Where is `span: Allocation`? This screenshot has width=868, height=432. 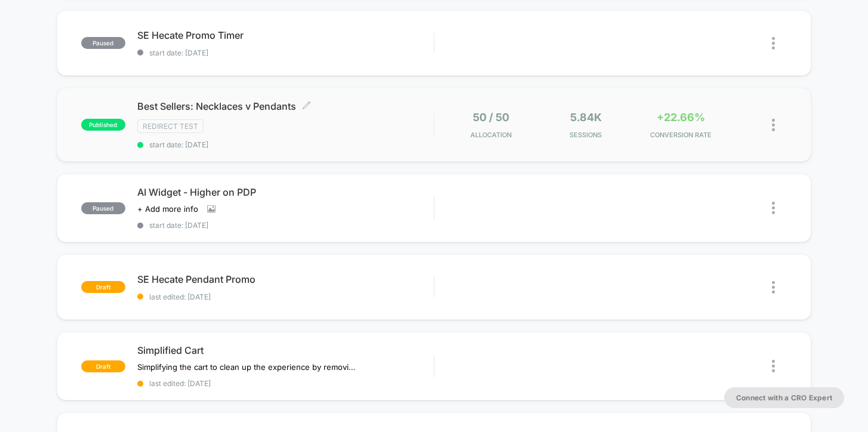
span: Allocation is located at coordinates (490, 135).